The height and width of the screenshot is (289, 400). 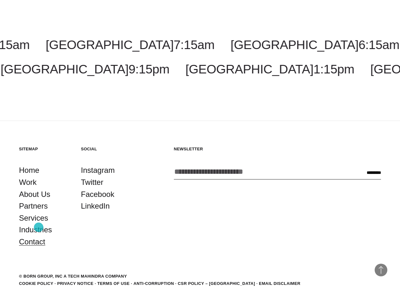 What do you see at coordinates (381, 270) in the screenshot?
I see `button: Back to Top` at bounding box center [381, 270].